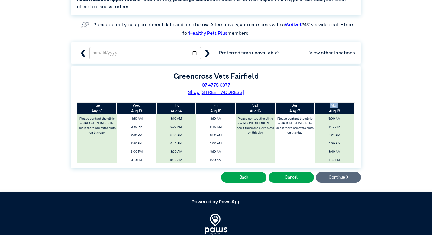 The image size is (432, 235). What do you see at coordinates (137, 108) in the screenshot?
I see `th: Aug 13` at bounding box center [137, 108].